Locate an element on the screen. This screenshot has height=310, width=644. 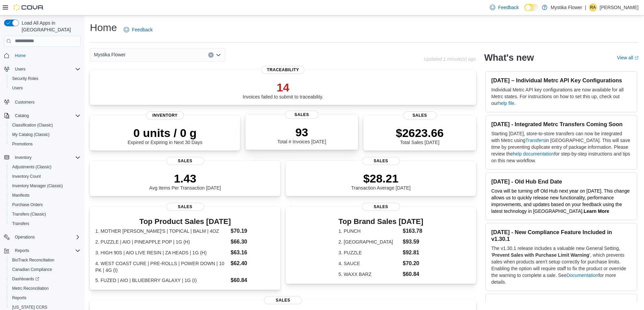
a: Reports is located at coordinates (19, 298).